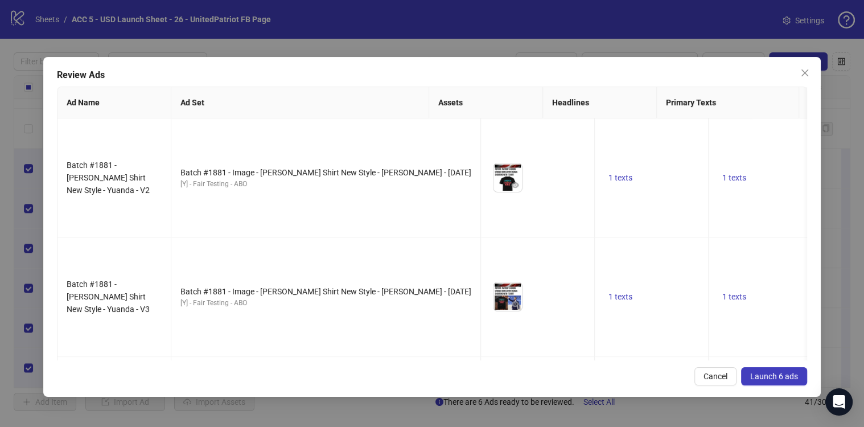 Image resolution: width=864 pixels, height=427 pixels. What do you see at coordinates (805, 73) in the screenshot?
I see `span: close` at bounding box center [805, 73].